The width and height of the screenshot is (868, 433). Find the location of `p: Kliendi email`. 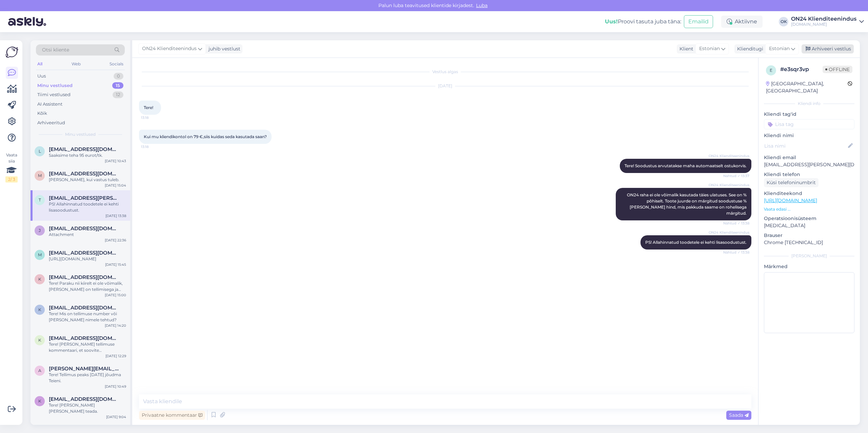

p: Kliendi email is located at coordinates (809, 157).